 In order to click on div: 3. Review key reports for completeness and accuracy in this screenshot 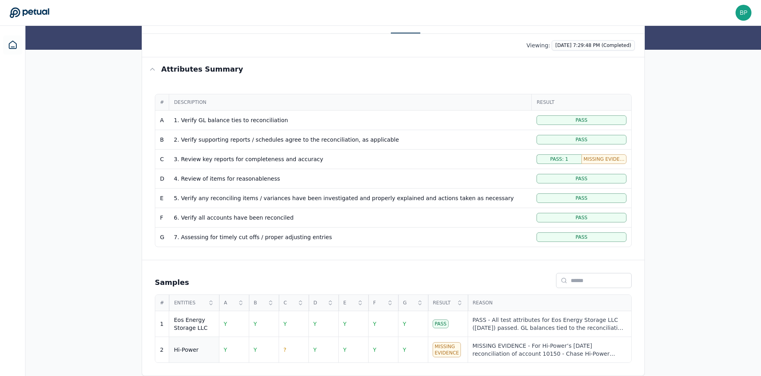, I will do `click(350, 159)`.